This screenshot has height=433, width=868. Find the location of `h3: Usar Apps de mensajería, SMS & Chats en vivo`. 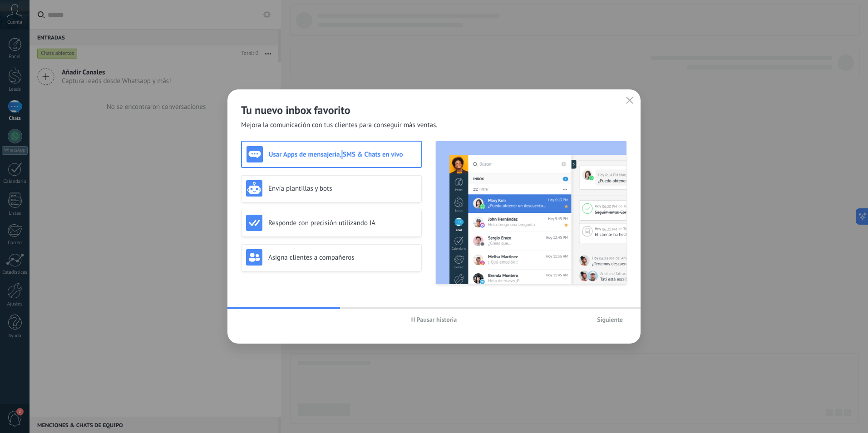

h3: Usar Apps de mensajería, SMS & Chats en vivo is located at coordinates (342, 155).